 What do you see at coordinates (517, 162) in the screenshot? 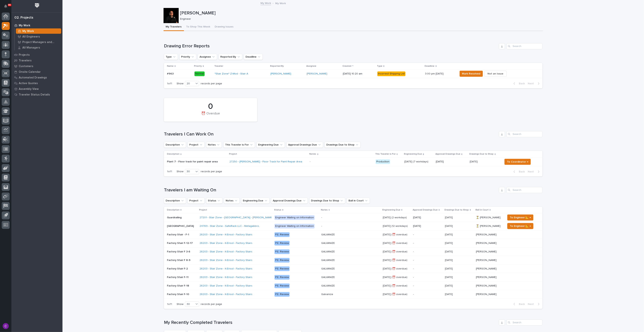
I see `span: To Coordinator →` at bounding box center [517, 162].